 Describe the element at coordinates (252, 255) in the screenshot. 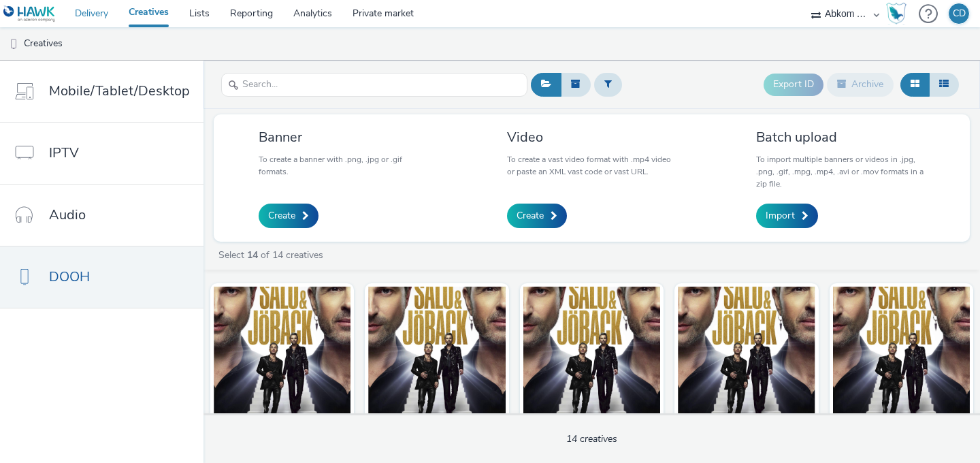

I see `strong: 14` at that location.